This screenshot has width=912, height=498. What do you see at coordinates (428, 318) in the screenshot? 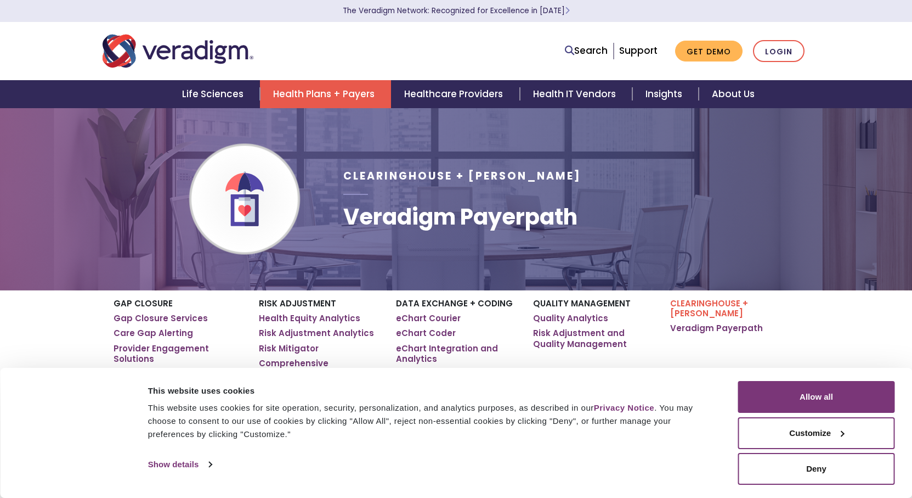
I see `a: eChart Courier` at bounding box center [428, 318].